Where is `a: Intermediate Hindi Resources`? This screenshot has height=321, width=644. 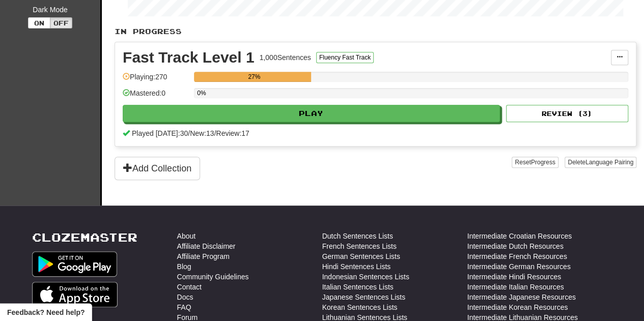 a: Intermediate Hindi Resources is located at coordinates (514, 277).